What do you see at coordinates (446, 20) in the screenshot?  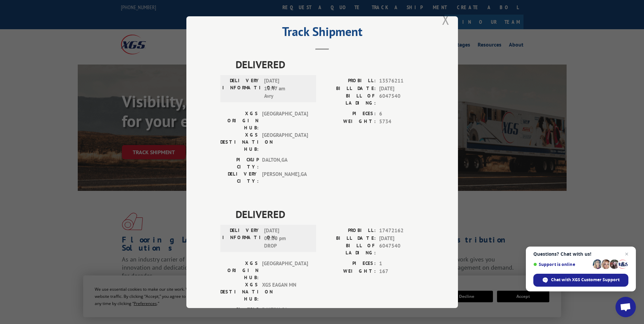 I see `button: Close modal` at bounding box center [446, 20].